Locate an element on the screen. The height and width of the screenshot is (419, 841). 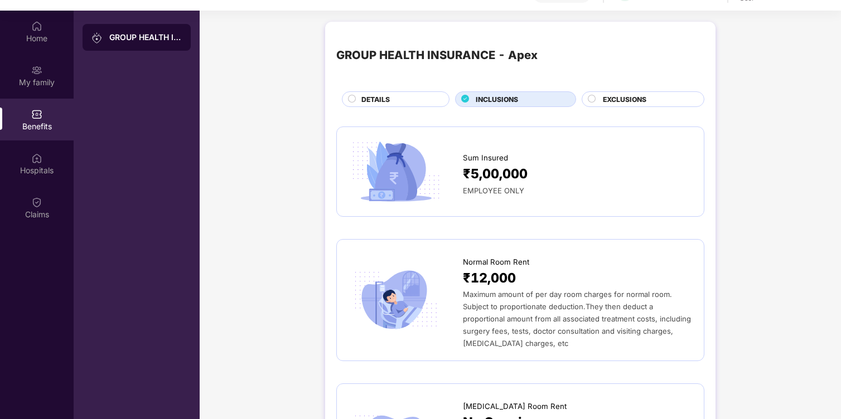
img: svg+xml;base64,PHN2ZyBpZD0iQ2xhaW0iIHhtbG5zPSJodHRwOi8vd3d3LnczLm9yZy8yMDAwL3N2ZyIgd2lkdGg9IjIwIi... is located at coordinates (37, 202).